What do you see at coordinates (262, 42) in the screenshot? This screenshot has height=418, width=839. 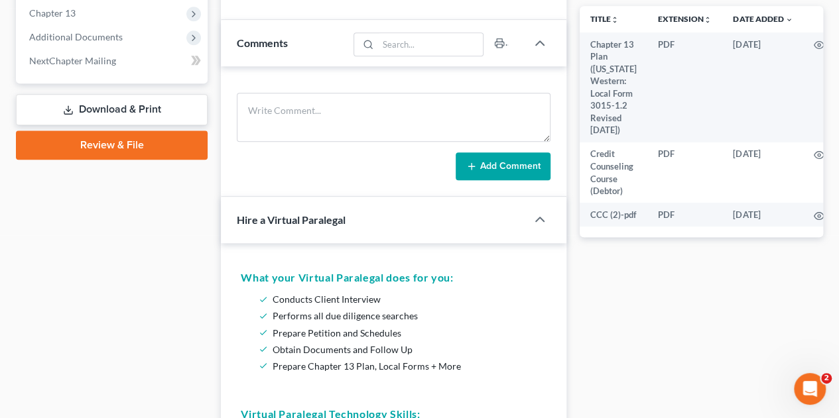 I see `span: Comments` at bounding box center [262, 42].